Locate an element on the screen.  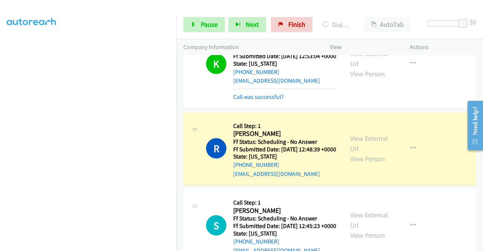
div: The call is yet to be attempted is located at coordinates (216, 225).